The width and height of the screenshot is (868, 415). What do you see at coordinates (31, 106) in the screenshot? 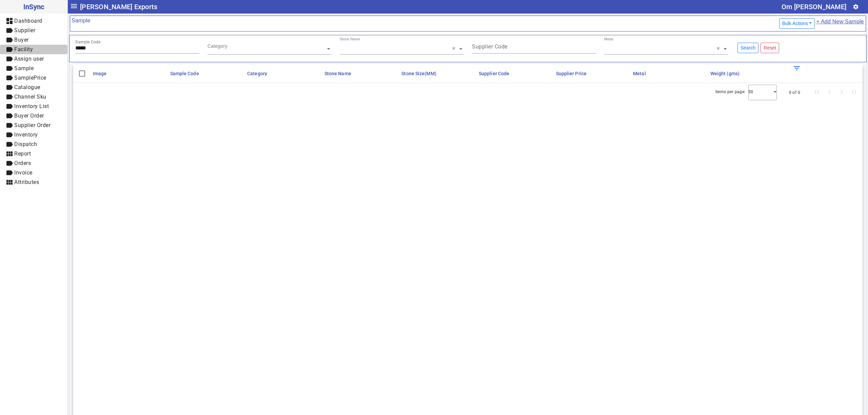
I see `span: Inventory List` at bounding box center [31, 106].